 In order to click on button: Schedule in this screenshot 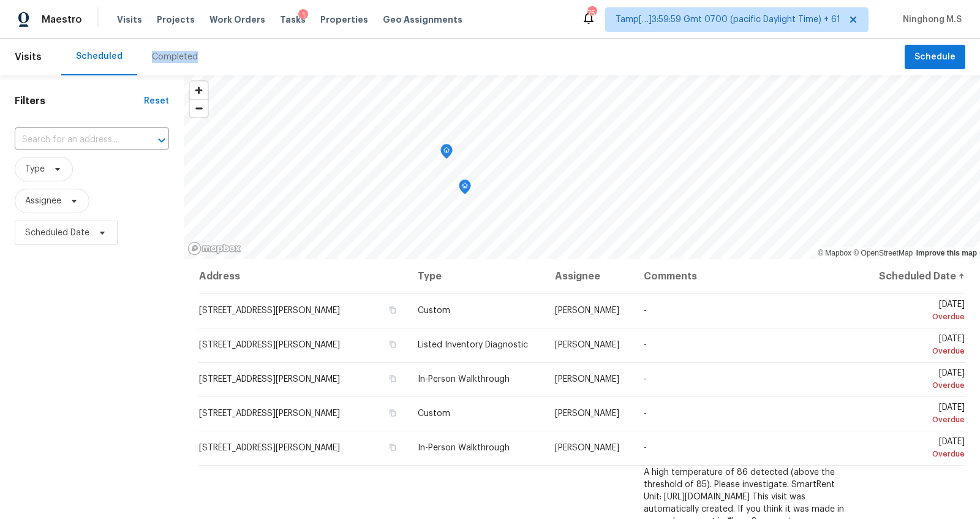, I will do `click(935, 57)`.